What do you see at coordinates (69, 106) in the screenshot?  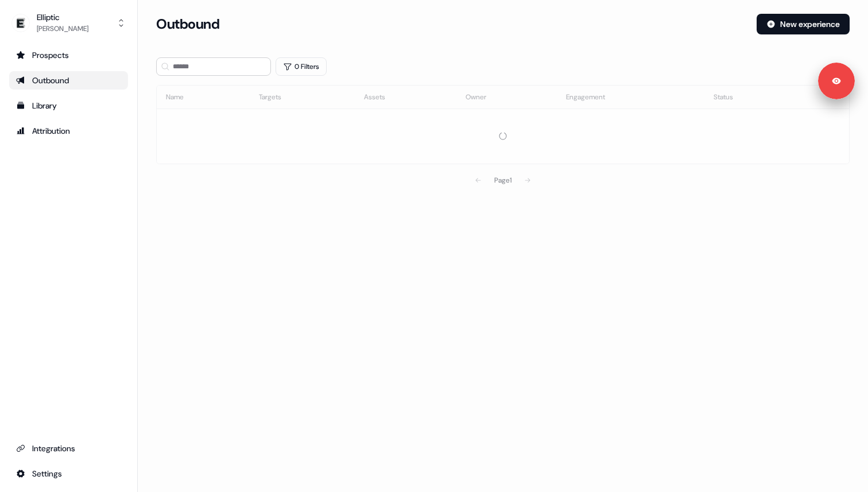 I see `a: Go to templates` at bounding box center [69, 106].